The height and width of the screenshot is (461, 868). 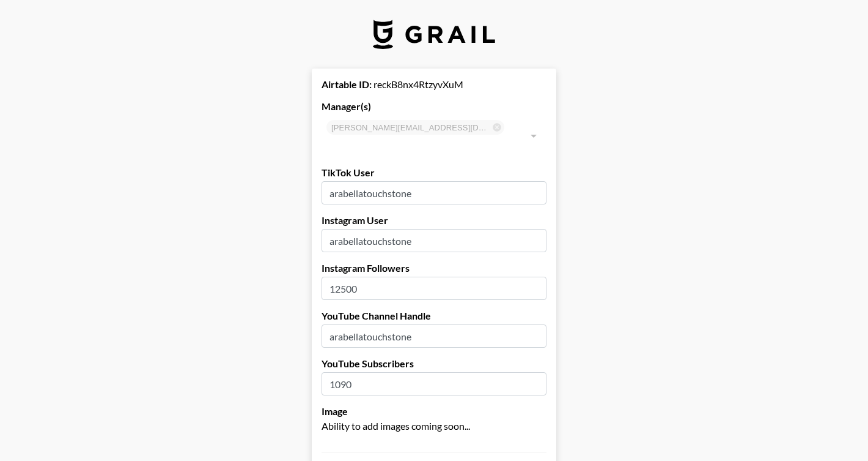 What do you see at coordinates (434, 173) in the screenshot?
I see `label: TikTok User` at bounding box center [434, 173].